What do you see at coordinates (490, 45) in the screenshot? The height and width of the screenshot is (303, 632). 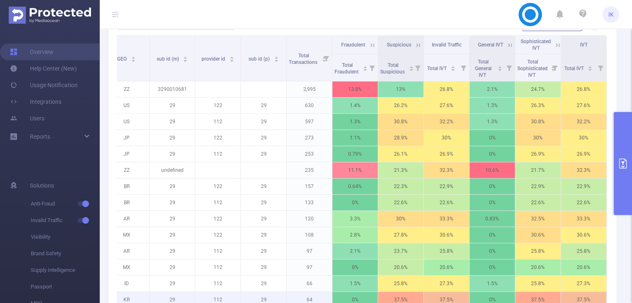 I see `span: General IVT` at bounding box center [490, 45].